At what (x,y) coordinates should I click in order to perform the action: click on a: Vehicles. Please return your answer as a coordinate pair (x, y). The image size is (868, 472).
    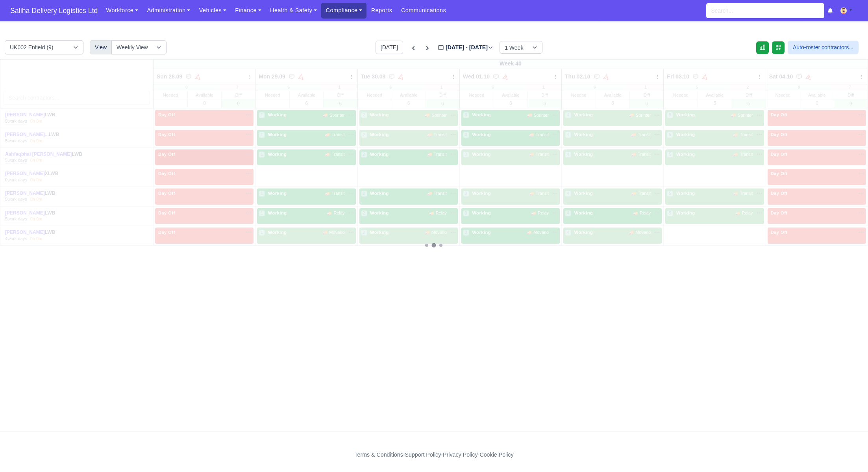
    Looking at the image, I should click on (212, 10).